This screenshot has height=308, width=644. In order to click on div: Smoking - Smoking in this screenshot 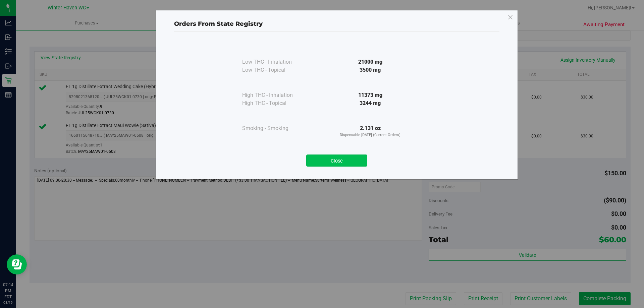, I will do `click(276, 128)`.